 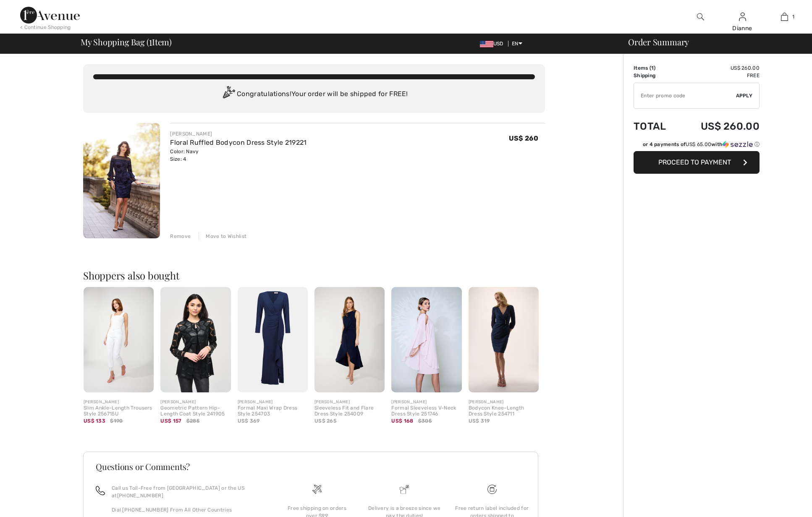 I want to click on span: Proceed to Payment, so click(x=695, y=162).